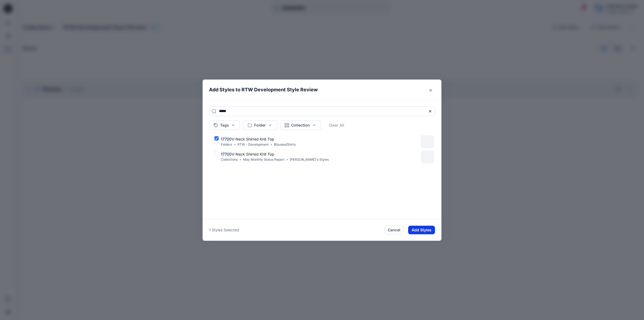  What do you see at coordinates (421, 230) in the screenshot?
I see `button: Add Styles` at bounding box center [421, 230].